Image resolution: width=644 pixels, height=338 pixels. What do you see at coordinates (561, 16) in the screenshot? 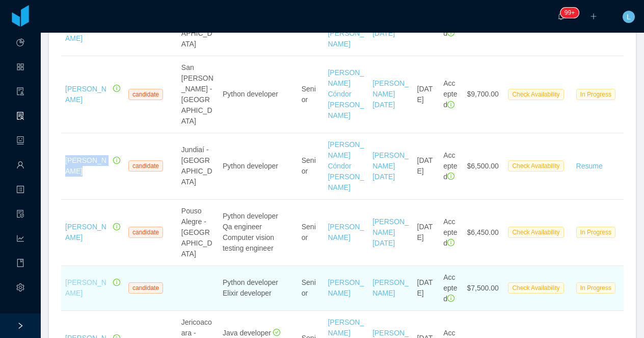
I see `i: icon: bell` at bounding box center [561, 16].